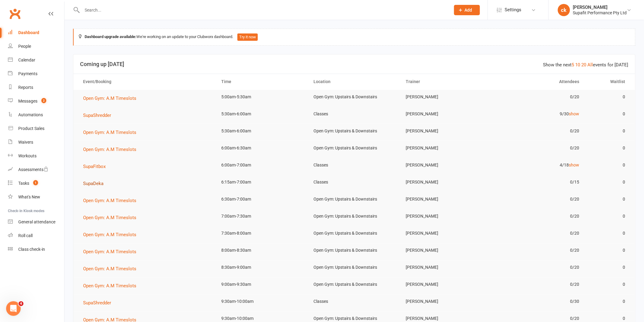 The width and height of the screenshot is (644, 322). Describe the element at coordinates (36, 128) in the screenshot. I see `a: Product Sales` at that location.